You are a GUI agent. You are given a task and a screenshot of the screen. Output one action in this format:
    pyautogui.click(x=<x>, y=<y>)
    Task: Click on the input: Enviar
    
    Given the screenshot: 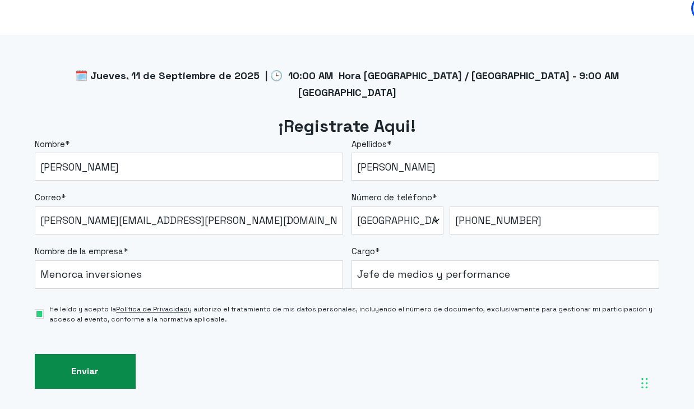 What is the action you would take?
    pyautogui.click(x=85, y=371)
    